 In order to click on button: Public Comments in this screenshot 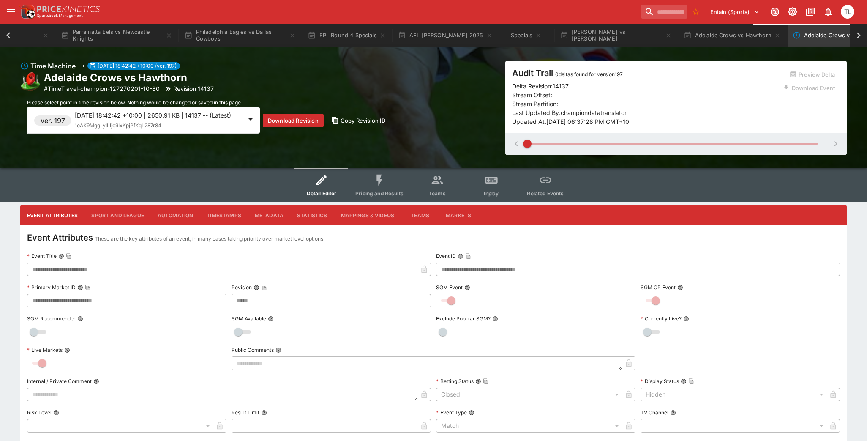, I will do `click(278, 350)`.